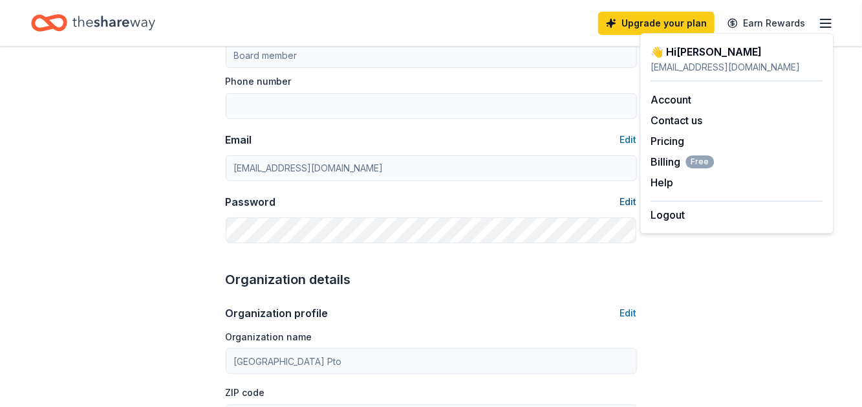  Describe the element at coordinates (251, 202) in the screenshot. I see `div: Password` at that location.